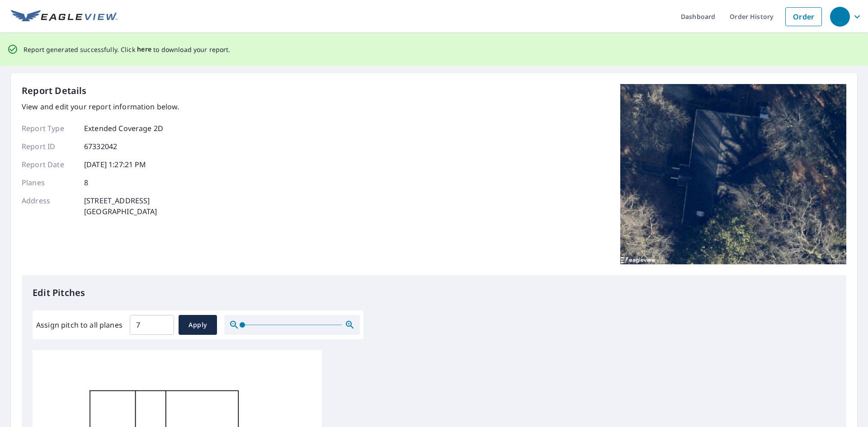 This screenshot has width=868, height=427. What do you see at coordinates (86, 183) in the screenshot?
I see `p: 8` at bounding box center [86, 183].